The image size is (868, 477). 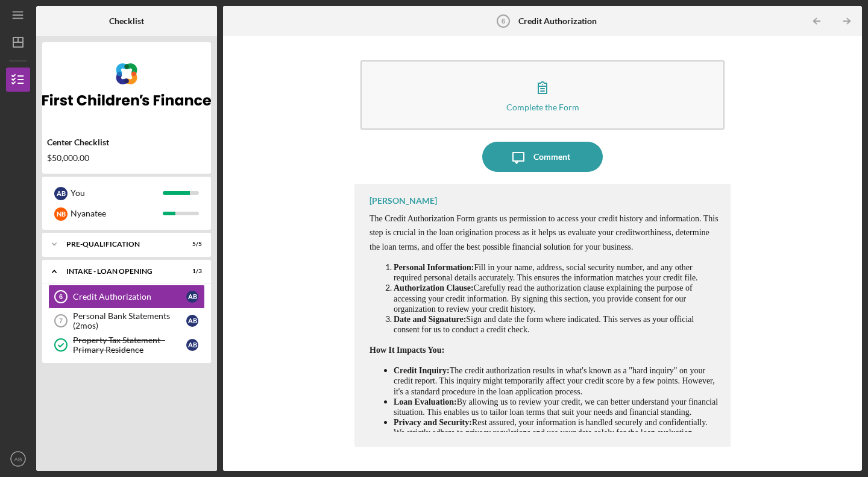 What do you see at coordinates (430, 319) in the screenshot?
I see `span: Date and Signature:` at bounding box center [430, 319].